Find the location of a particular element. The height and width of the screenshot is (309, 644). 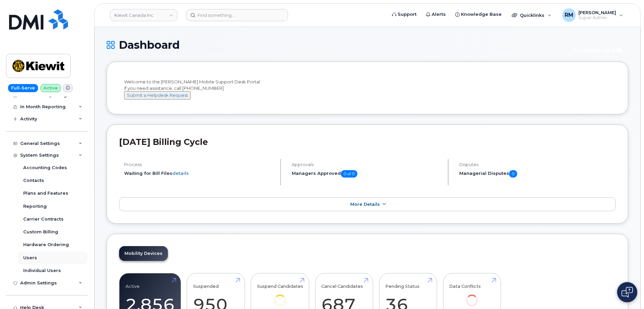

a: details is located at coordinates (180, 173).